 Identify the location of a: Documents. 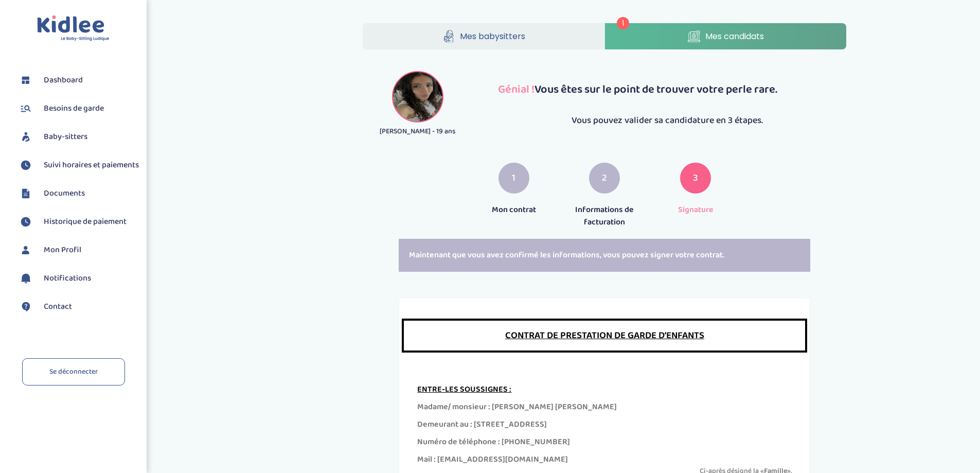
(78, 193).